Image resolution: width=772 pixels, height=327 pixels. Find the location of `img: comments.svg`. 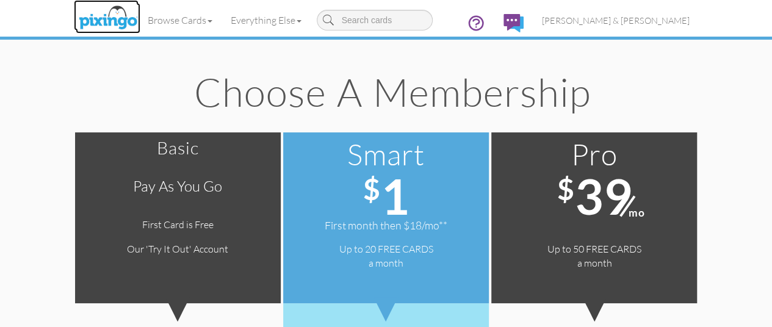

img: comments.svg is located at coordinates (513, 23).